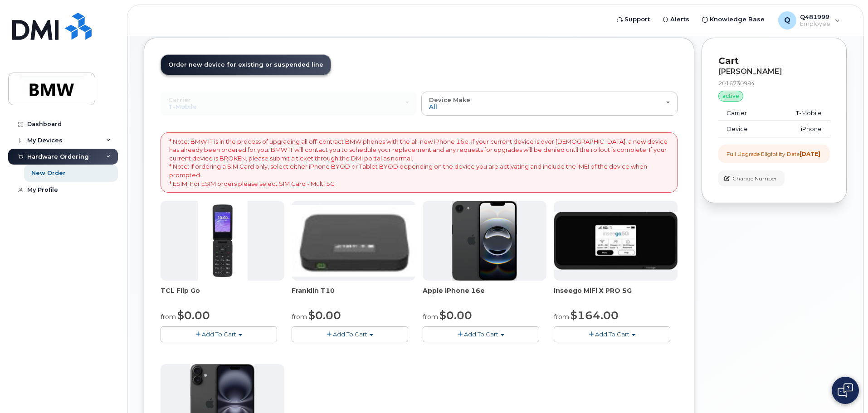 The image size is (868, 413). Describe the element at coordinates (485, 295) in the screenshot. I see `span: Apple iPhone 16e` at that location.